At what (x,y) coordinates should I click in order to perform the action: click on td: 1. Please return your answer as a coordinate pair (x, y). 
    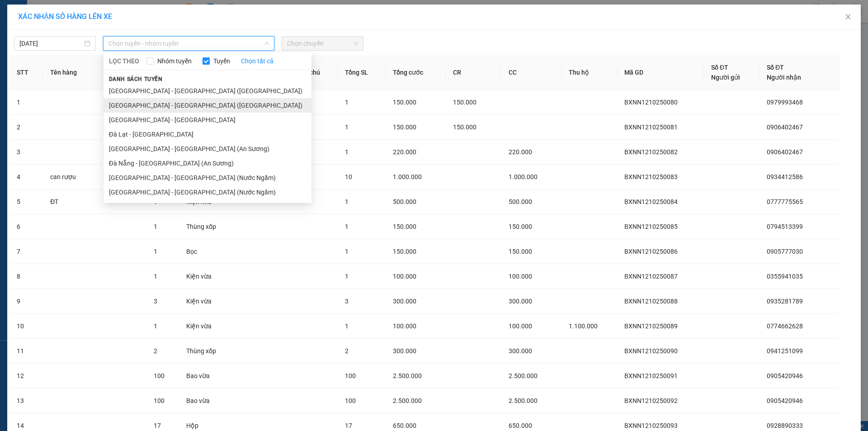
    Looking at the image, I should click on (26, 102).